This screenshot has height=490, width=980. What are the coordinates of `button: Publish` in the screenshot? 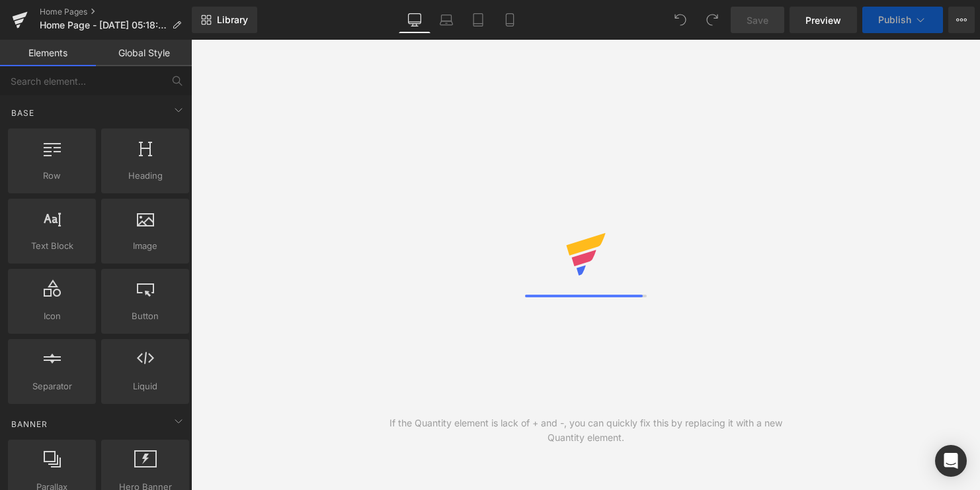 It's located at (902, 20).